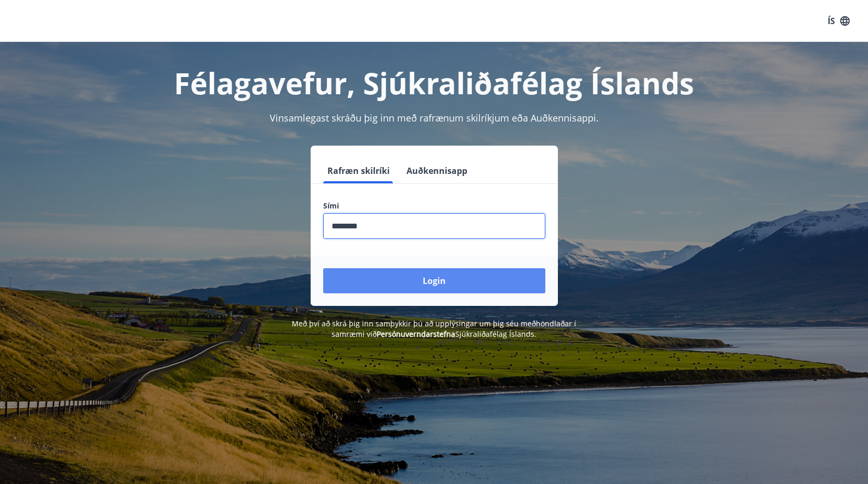  I want to click on span: Með því að skrá þig inn samþykkir þú að upplýsingar um þig séu meðhöndlaðar í samræmi við Sjúkral..., so click(434, 328).